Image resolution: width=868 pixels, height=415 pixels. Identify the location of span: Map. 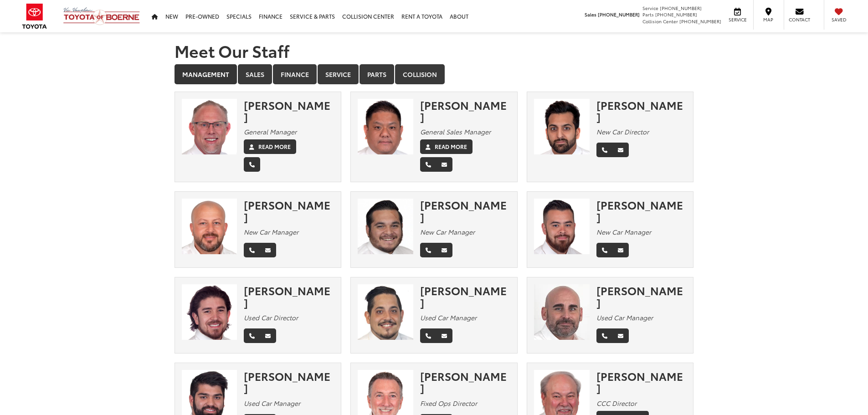
(768, 20).